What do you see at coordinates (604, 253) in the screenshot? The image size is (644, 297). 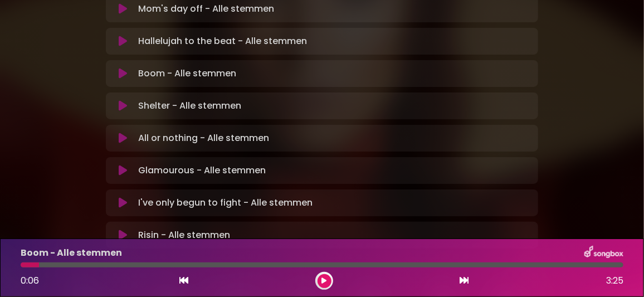 I see `img: songbox-logo-white.png` at bounding box center [604, 253].